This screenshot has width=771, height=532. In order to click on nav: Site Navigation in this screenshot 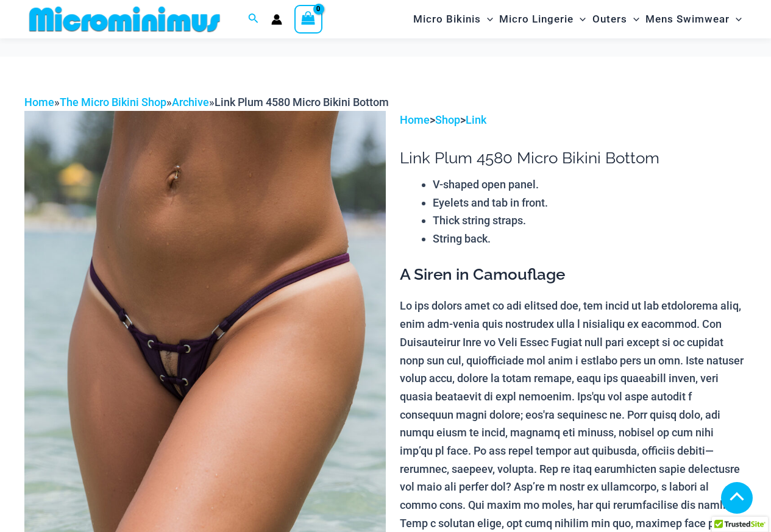, I will do `click(577, 19)`.